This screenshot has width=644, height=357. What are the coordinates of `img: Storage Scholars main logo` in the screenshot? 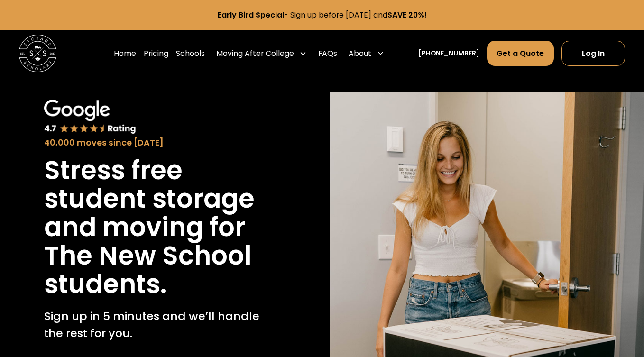 It's located at (38, 53).